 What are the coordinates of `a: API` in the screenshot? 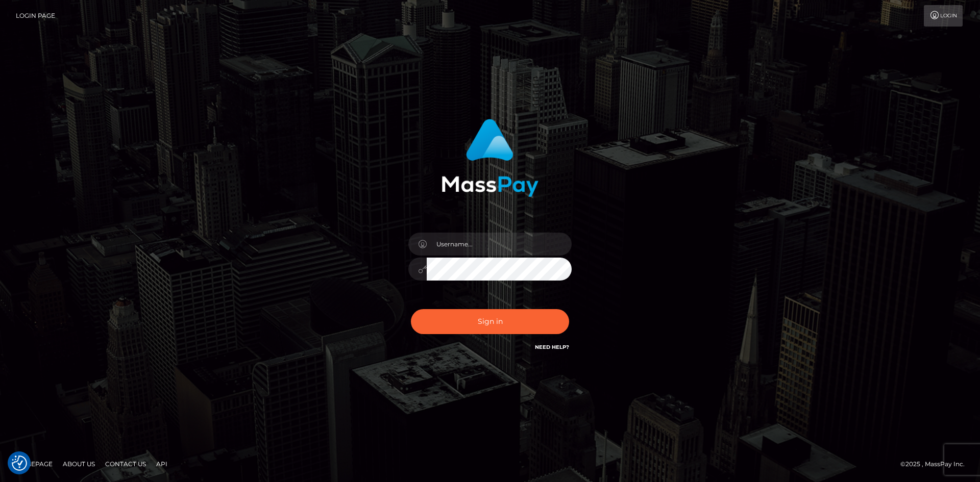 It's located at (162, 464).